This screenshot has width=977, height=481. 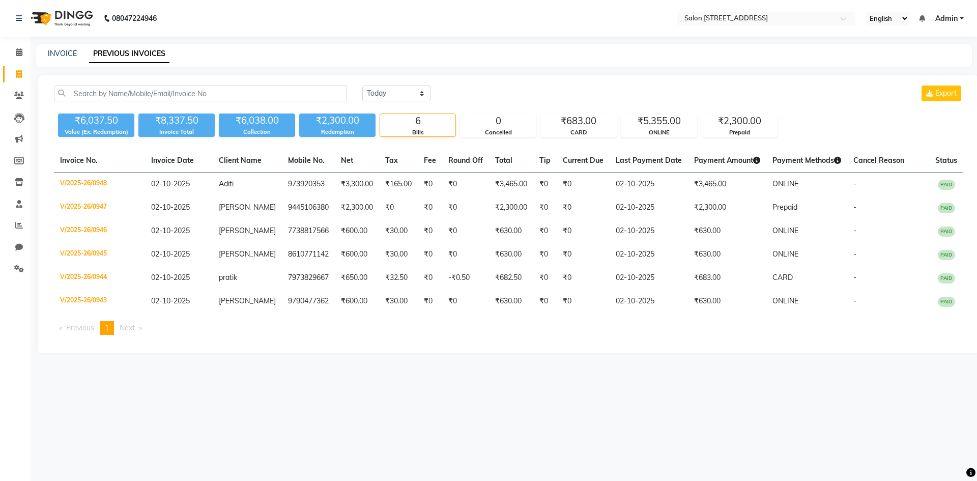 I want to click on span: Round Off, so click(x=466, y=160).